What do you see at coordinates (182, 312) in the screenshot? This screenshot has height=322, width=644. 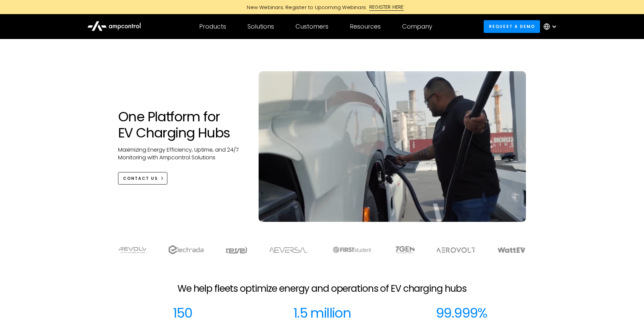 I see `div: 150` at bounding box center [182, 312].